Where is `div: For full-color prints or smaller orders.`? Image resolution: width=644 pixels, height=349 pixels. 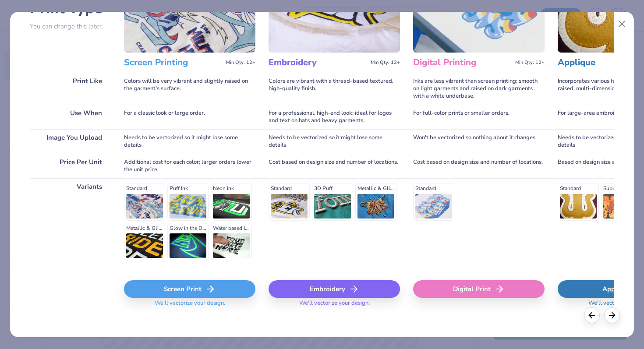
div: For full-color prints or smaller orders. is located at coordinates (479, 117).